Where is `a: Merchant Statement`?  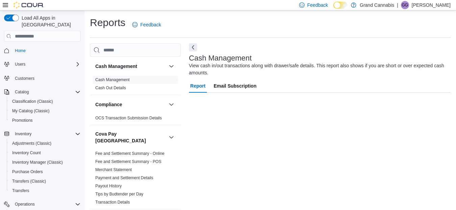
a: Merchant Statement is located at coordinates (114, 170).